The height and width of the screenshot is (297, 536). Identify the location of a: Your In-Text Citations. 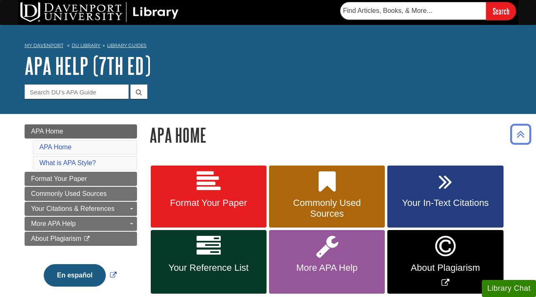
(445, 197).